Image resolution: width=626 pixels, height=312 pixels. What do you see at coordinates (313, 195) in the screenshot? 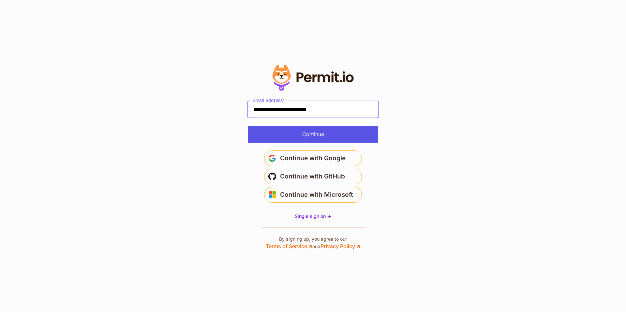
I see `button: Continue with Microsoft` at bounding box center [313, 195].